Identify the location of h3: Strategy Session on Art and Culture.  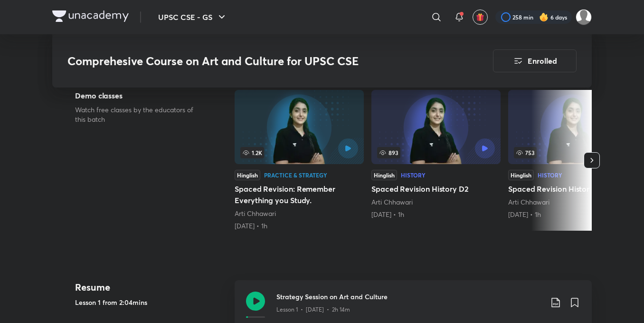
(410, 296).